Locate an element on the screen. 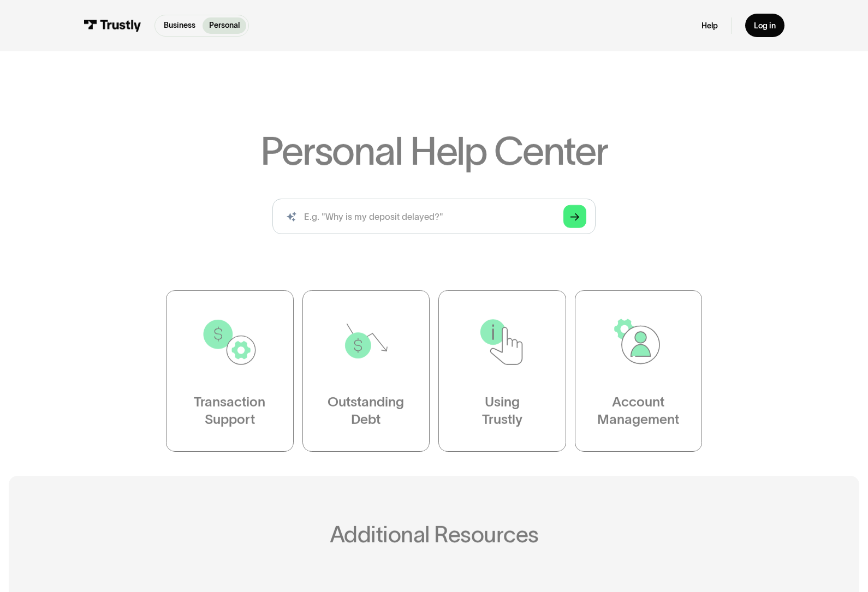 The image size is (868, 592). a: UsingTrustly is located at coordinates (503, 371).